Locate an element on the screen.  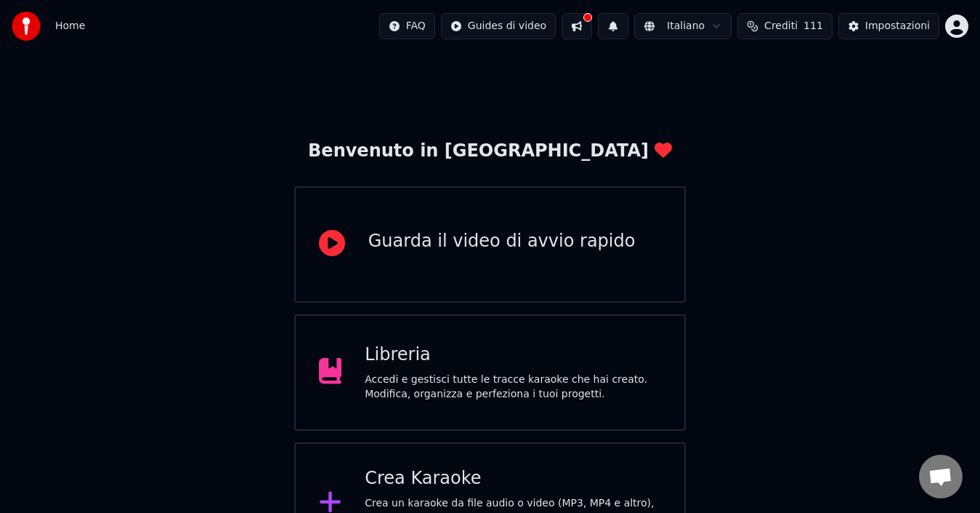
button: Impostazioni is located at coordinates (889, 26).